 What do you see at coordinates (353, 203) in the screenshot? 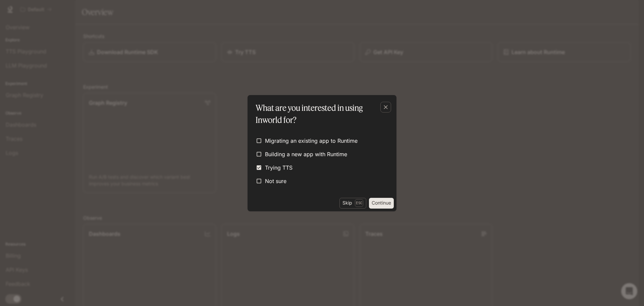
I see `button: SkipEsc` at bounding box center [353, 203].